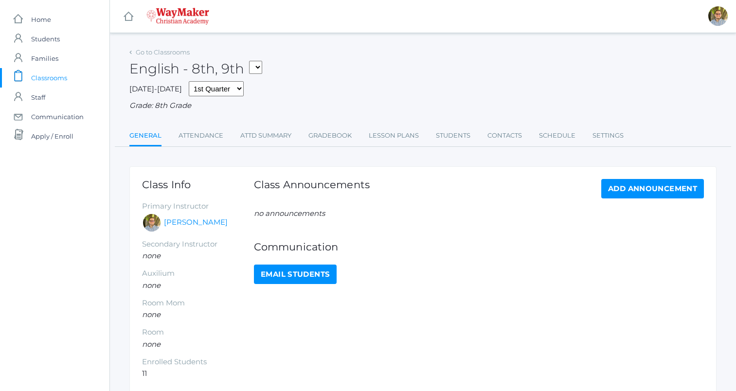 This screenshot has width=736, height=391. Describe the element at coordinates (453, 136) in the screenshot. I see `a: Students` at that location.